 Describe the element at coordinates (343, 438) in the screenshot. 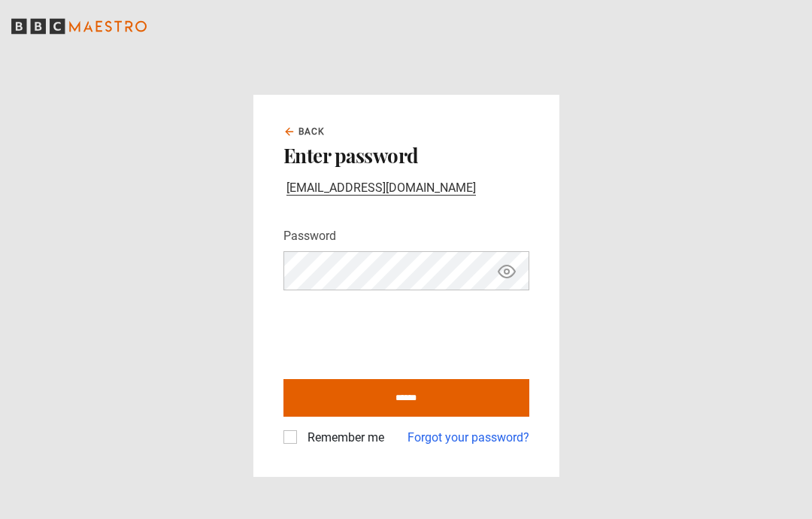

I see `label: Remember me` at that location.